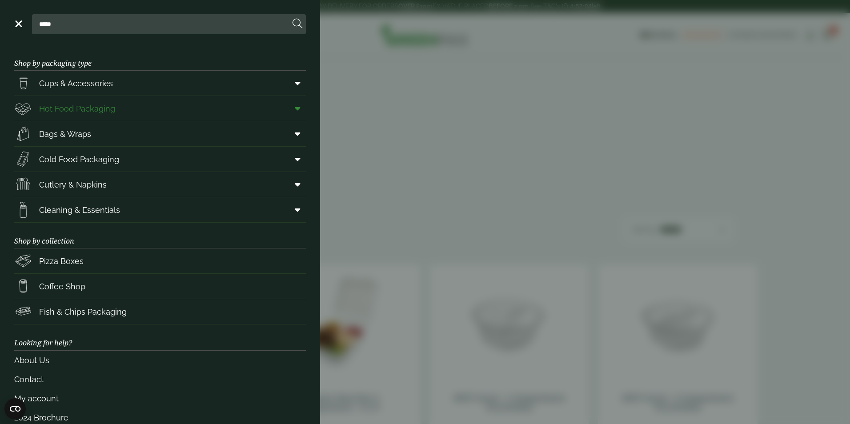 The image size is (850, 424). Describe the element at coordinates (160, 210) in the screenshot. I see `a: Cleaning & Essentials` at that location.